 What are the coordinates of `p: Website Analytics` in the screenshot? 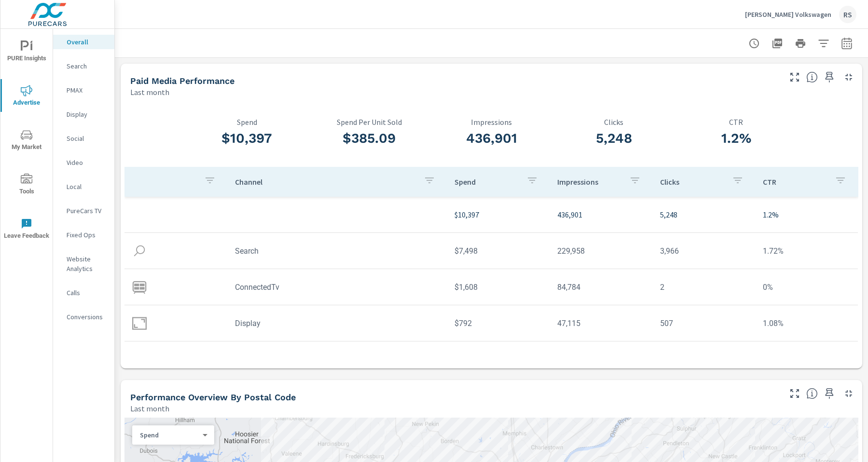 It's located at (86, 264).